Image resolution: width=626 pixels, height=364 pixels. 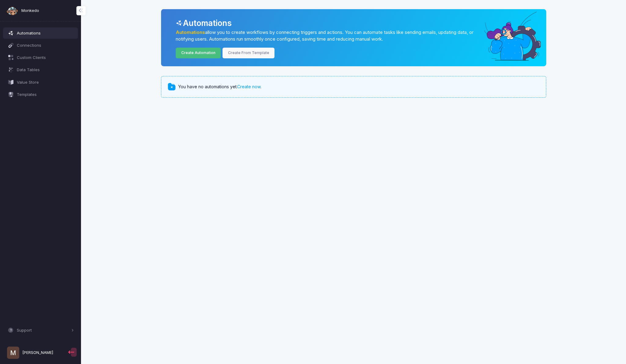 I want to click on span: Connections, so click(x=45, y=46).